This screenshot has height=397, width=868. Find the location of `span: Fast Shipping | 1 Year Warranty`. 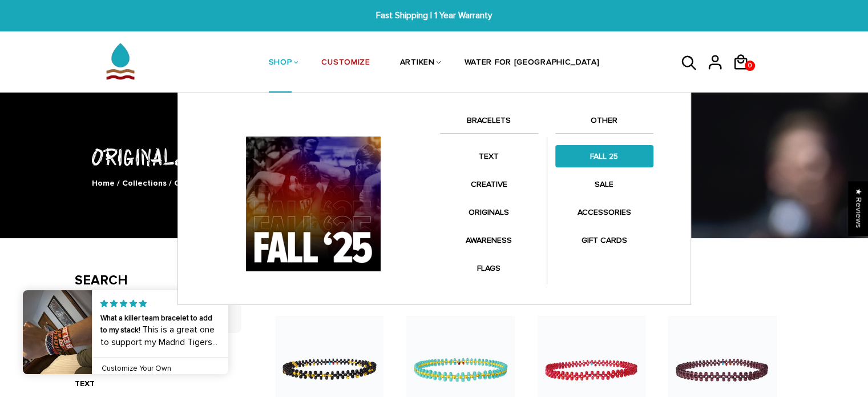

span: Fast Shipping | 1 Year Warranty is located at coordinates (434, 16).